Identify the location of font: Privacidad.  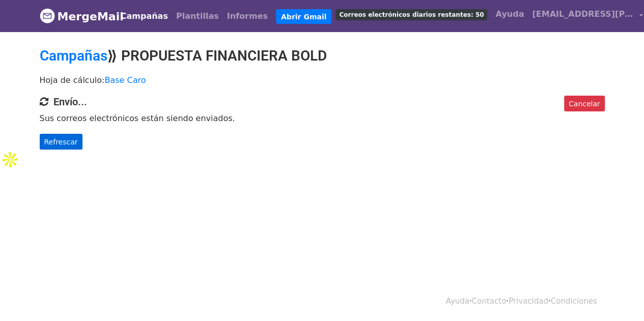
(528, 301).